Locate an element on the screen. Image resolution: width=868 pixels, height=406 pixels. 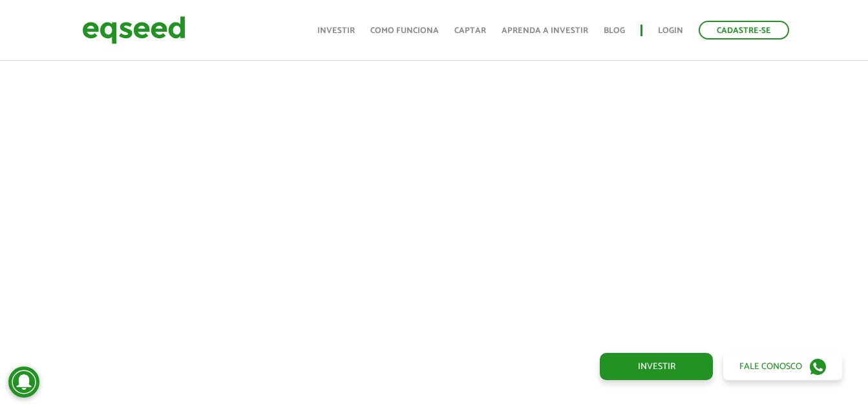
a: Como funciona is located at coordinates (405, 31).